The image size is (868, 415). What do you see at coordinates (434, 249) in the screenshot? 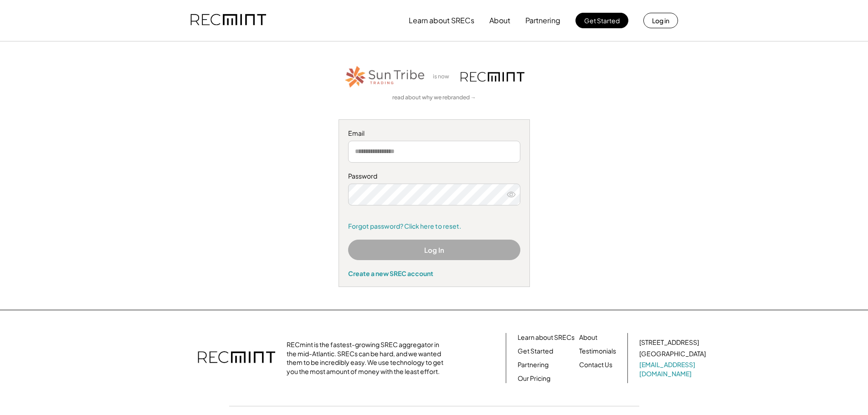
I see `button: Log In` at bounding box center [434, 249].